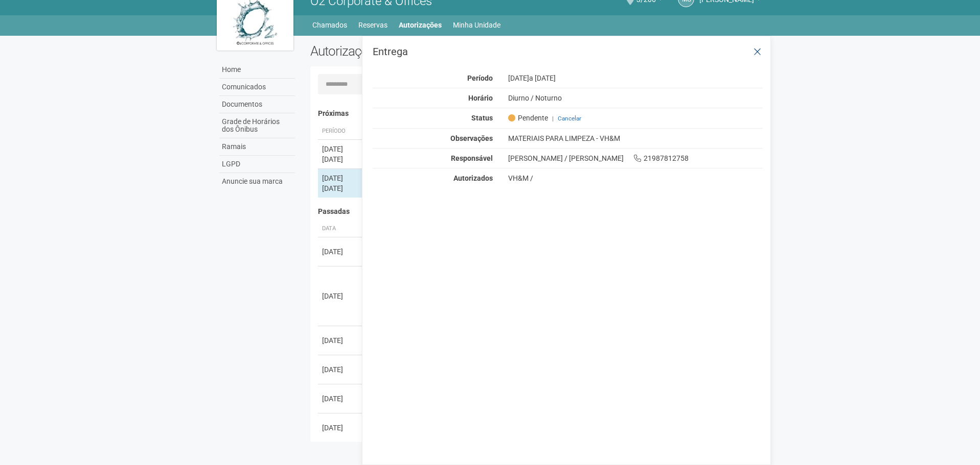 The height and width of the screenshot is (465, 980). I want to click on a: LGPD, so click(257, 165).